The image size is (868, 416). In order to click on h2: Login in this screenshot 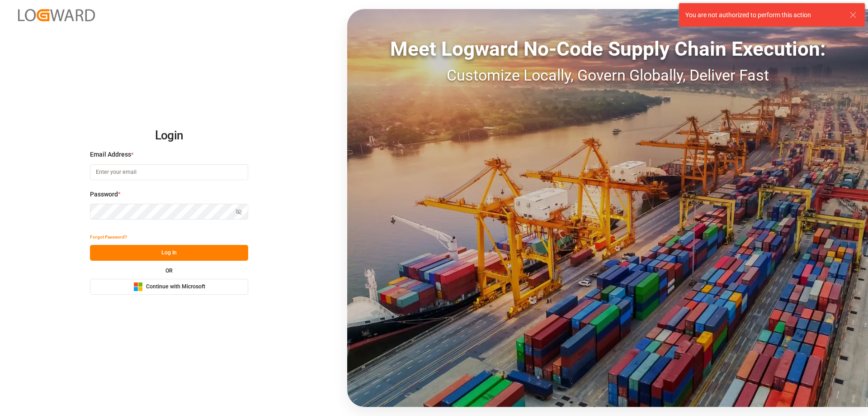, I will do `click(169, 136)`.